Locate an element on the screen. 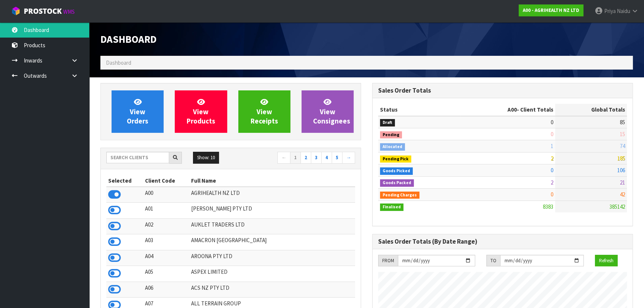 The width and height of the screenshot is (644, 308). td: ACS NZ PTY LTD is located at coordinates (272, 289).